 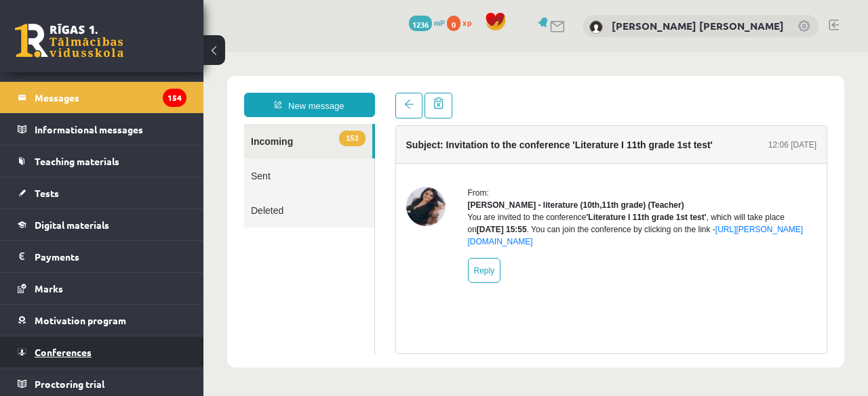 What do you see at coordinates (64, 159) in the screenshot?
I see `font: Deleted` at bounding box center [64, 159].